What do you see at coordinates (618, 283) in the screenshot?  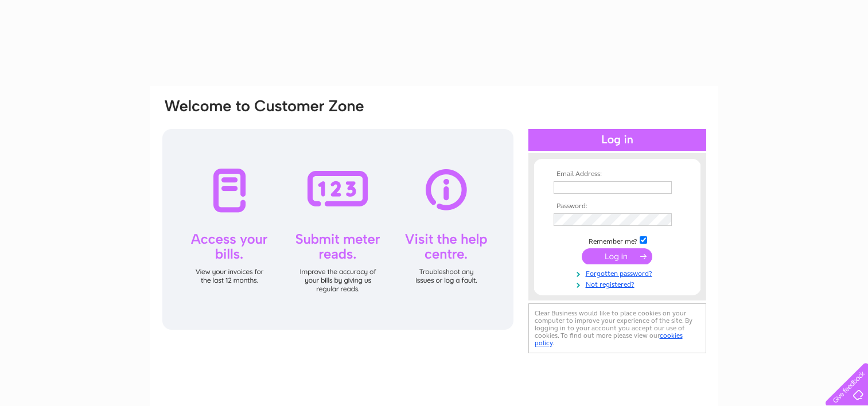 I see `a: Not registered?` at bounding box center [618, 283].